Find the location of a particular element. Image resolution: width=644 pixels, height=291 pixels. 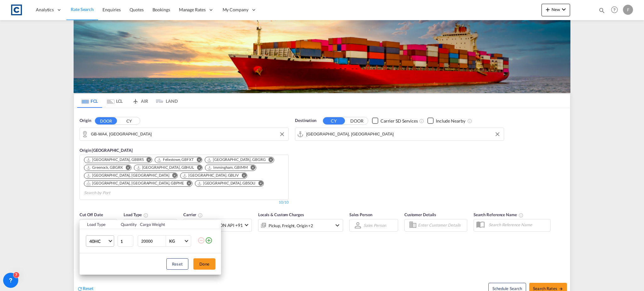

md-select: Choose: 40HC is located at coordinates (100, 241).